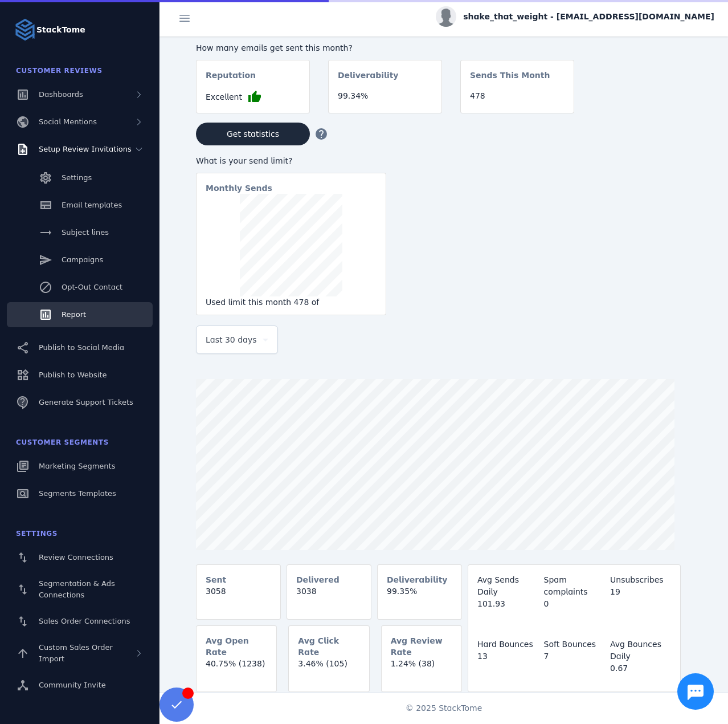 Image resolution: width=728 pixels, height=724 pixels. I want to click on span: Setup Review Invitations, so click(85, 148).